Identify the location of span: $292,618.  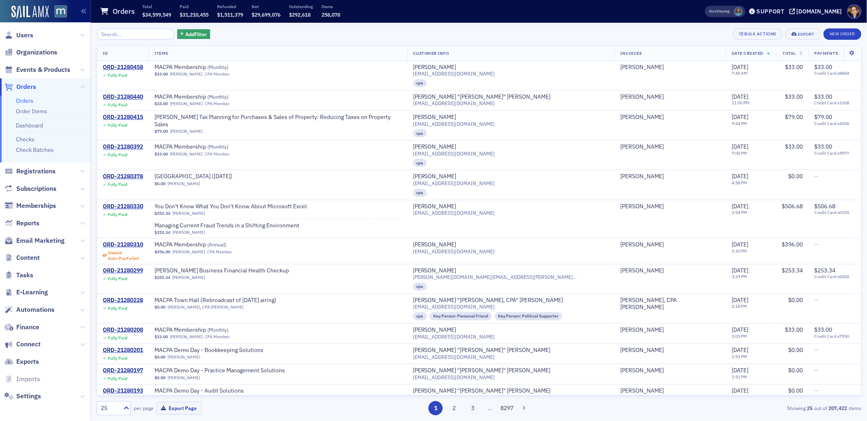
(300, 15).